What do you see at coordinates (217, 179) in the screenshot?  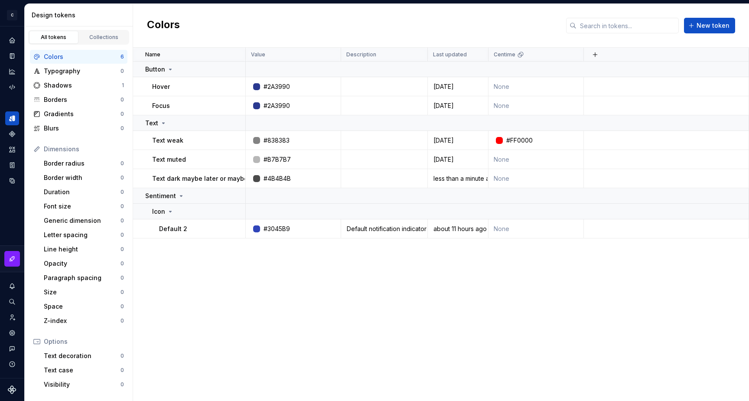 I see `p: Text dark maybe later or maybe add it now` at bounding box center [217, 179].